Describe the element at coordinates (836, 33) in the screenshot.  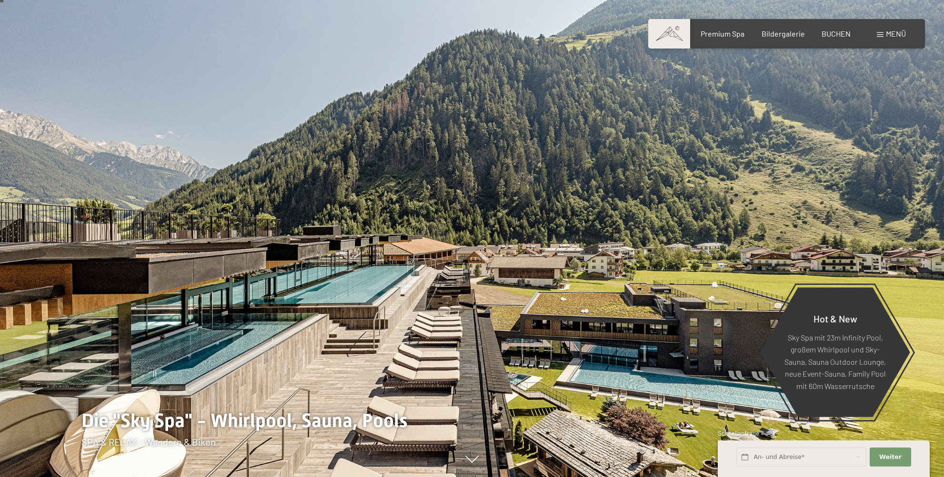
I see `span: BUCHEN` at that location.